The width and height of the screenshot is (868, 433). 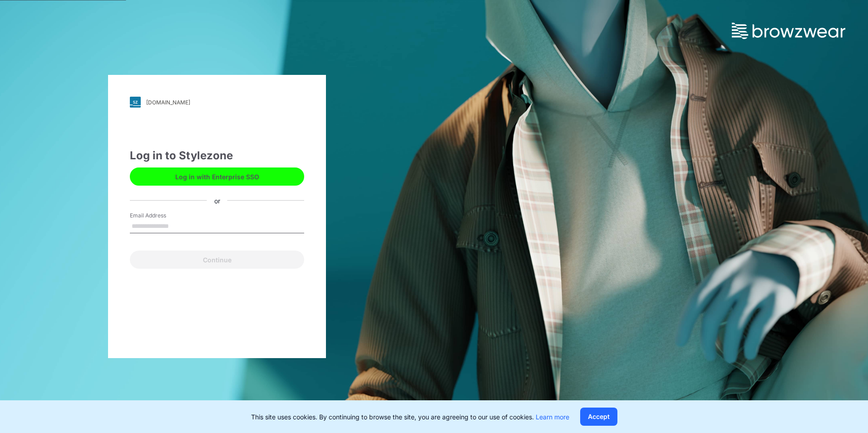 What do you see at coordinates (135, 102) in the screenshot?
I see `img: svg+xml;base64,PHN2ZyB3aWR0aD0iMjgiIGhlaWdodD0iMjgiIHZpZXdCb3g9IjAgMCAyOCAyOCIgZmlsbD0ibm9uZSIgeG...` at bounding box center [135, 102].